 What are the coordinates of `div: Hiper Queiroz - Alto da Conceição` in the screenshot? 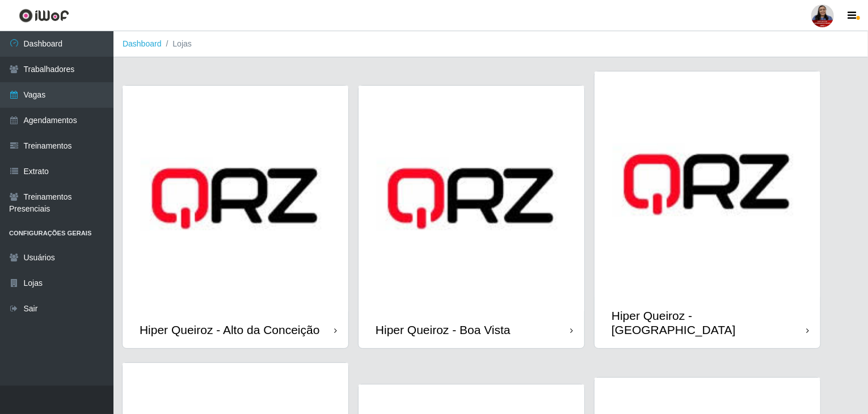 It's located at (229, 329).